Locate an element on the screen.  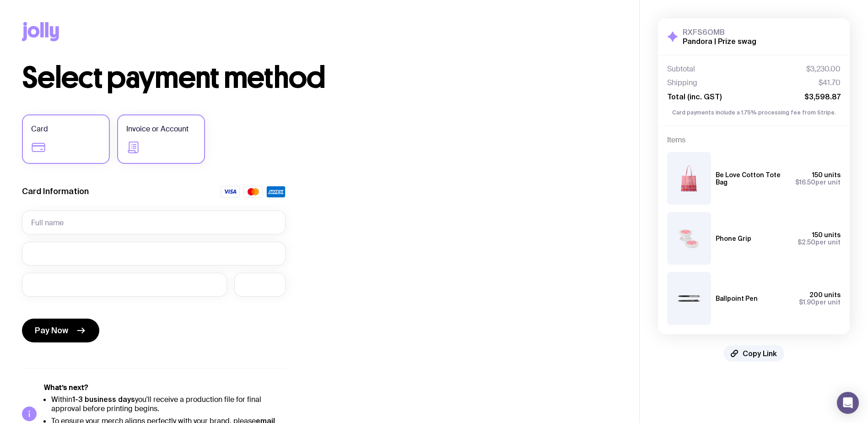
h3: Ballpoint Pen is located at coordinates (737, 299).